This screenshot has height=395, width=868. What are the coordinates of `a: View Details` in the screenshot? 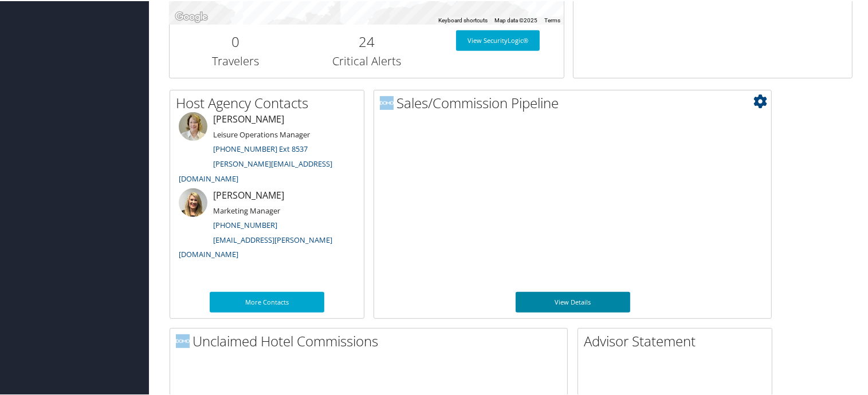 It's located at (573, 301).